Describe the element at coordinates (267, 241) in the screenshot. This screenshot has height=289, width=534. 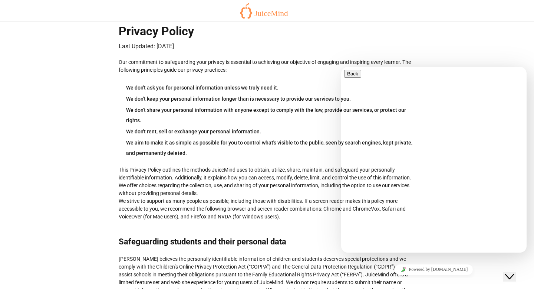
I see `div: Safeguarding students and their personal data` at that location.